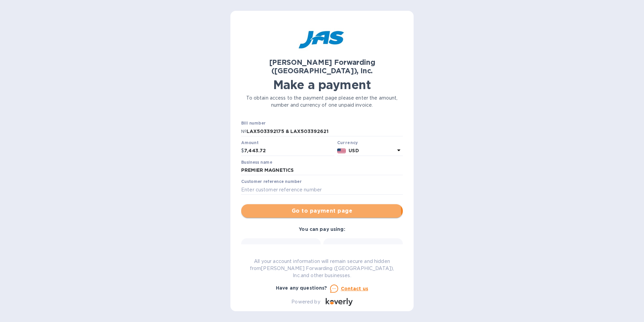 The width and height of the screenshot is (644, 322). Describe the element at coordinates (322, 85) in the screenshot. I see `h1: Make a payment` at that location.